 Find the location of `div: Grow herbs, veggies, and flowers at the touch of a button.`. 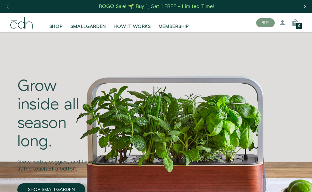

div: Grow herbs, veggies, and flowers at the touch of a button. is located at coordinates (59, 163).